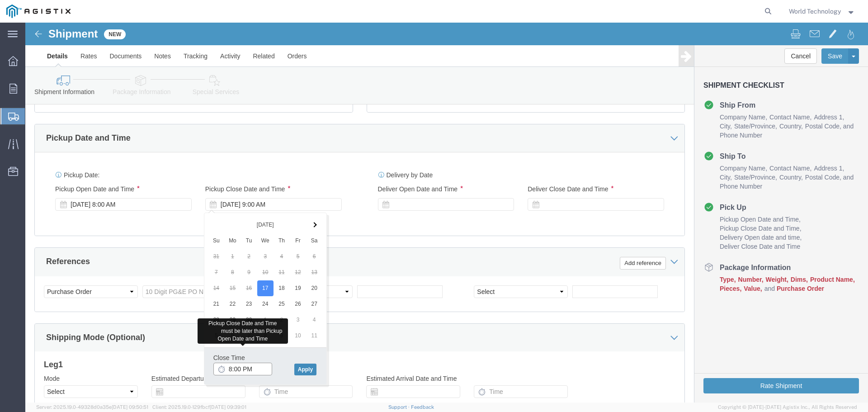 This screenshot has height=412, width=868. What do you see at coordinates (822, 12) in the screenshot?
I see `button: World Technology` at bounding box center [822, 12].